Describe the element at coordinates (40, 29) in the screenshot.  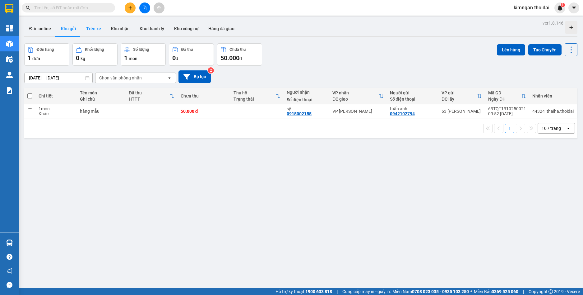
I see `button: Đơn online` at that location.